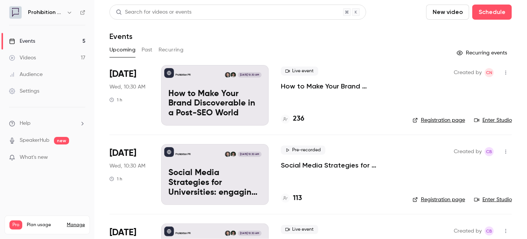 The image size is (527, 239). What do you see at coordinates (47, 123) in the screenshot?
I see `li: help-dropdown-opener` at bounding box center [47, 123].